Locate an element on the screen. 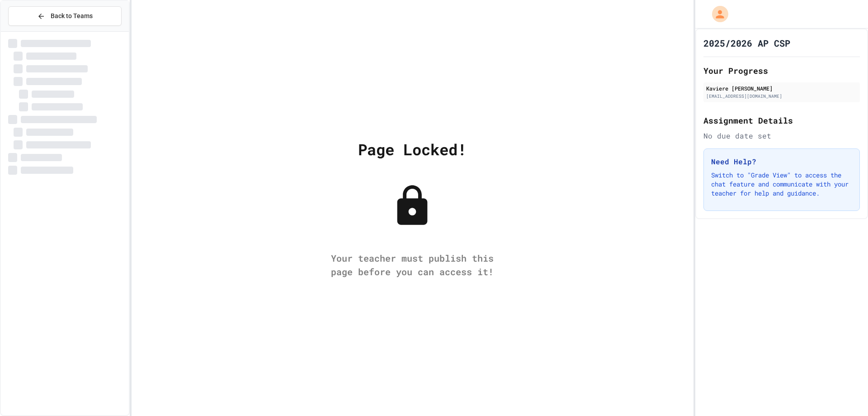 This screenshot has height=416, width=868. p: Switch to "Grade View" to access the chat feature and communicate with your teacher for help and ... is located at coordinates (782, 184).